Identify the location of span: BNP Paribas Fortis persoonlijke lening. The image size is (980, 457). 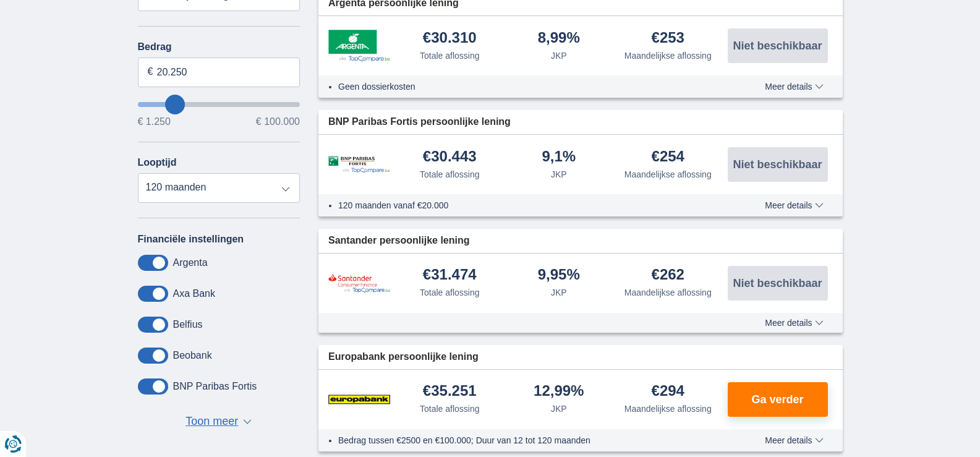
(420, 122).